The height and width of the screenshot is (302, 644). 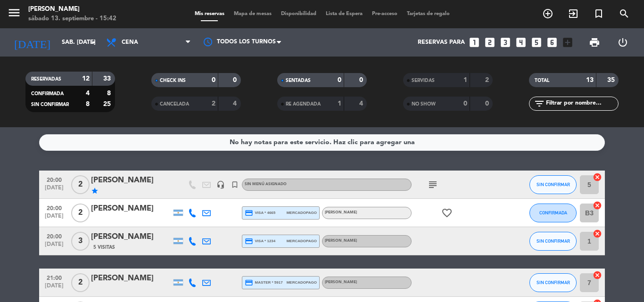 I want to click on span: 3, so click(x=80, y=241).